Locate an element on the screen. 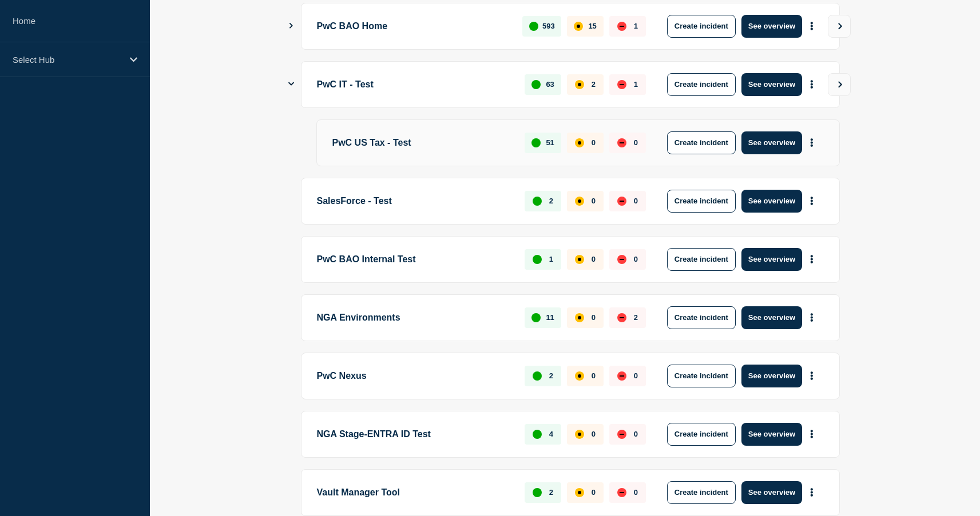  p: PwC Nexus is located at coordinates (414, 376).